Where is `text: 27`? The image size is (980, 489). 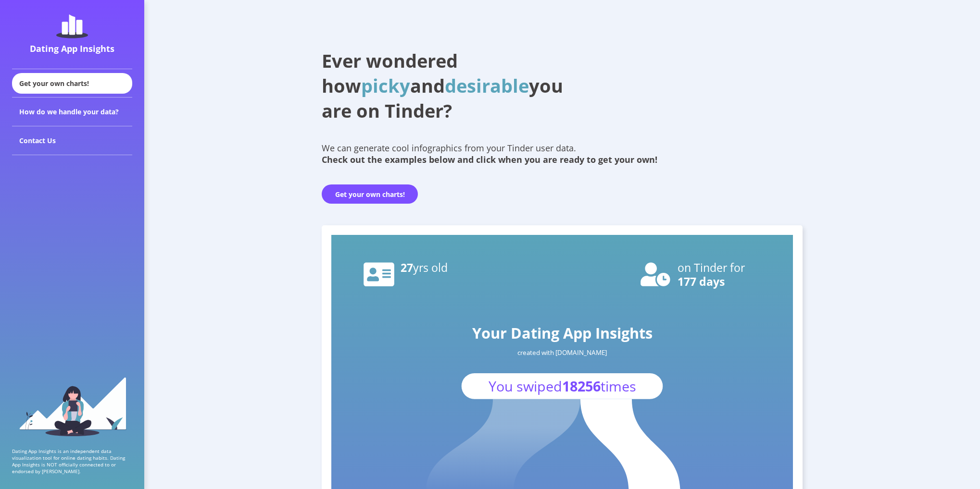
text: 27 is located at coordinates (424, 268).